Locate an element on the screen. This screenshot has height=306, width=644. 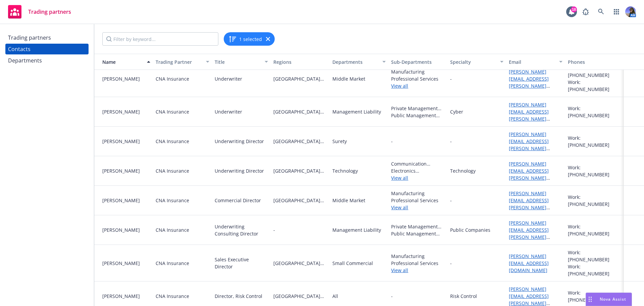
button: Departments is located at coordinates (359, 62).